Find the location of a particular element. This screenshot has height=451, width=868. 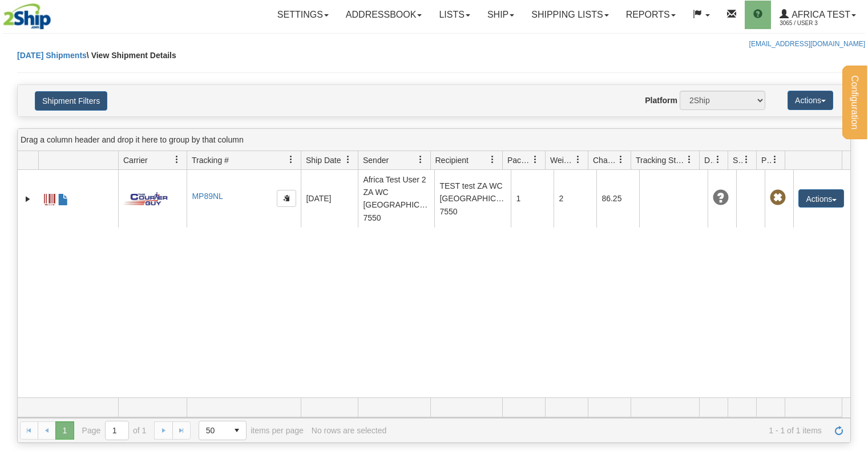

span: Page 1 is located at coordinates (64, 431).